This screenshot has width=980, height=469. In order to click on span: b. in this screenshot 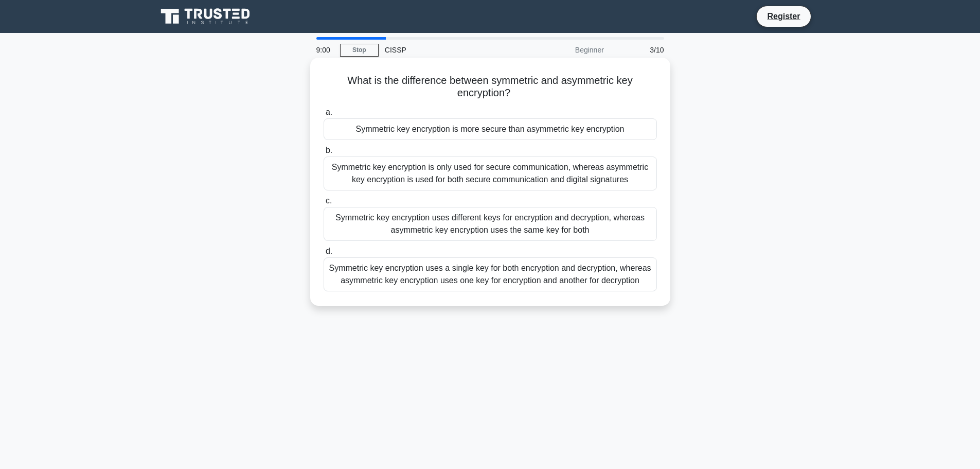, I will do `click(329, 150)`.